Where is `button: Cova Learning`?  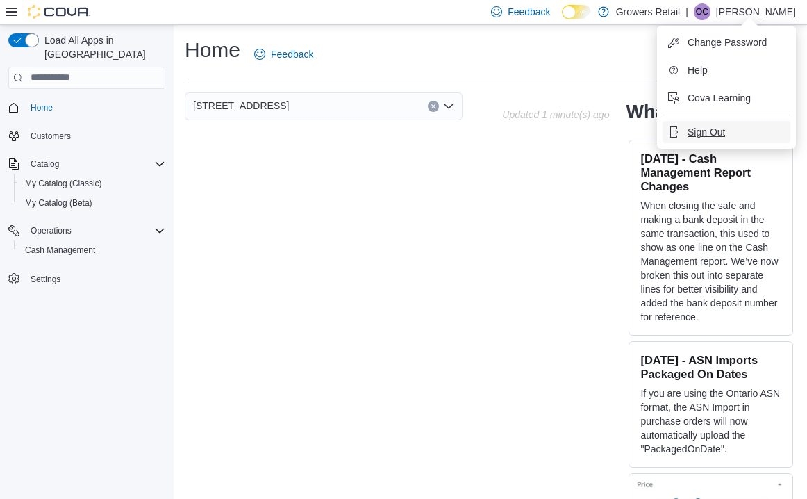
button: Cova Learning is located at coordinates (726, 98).